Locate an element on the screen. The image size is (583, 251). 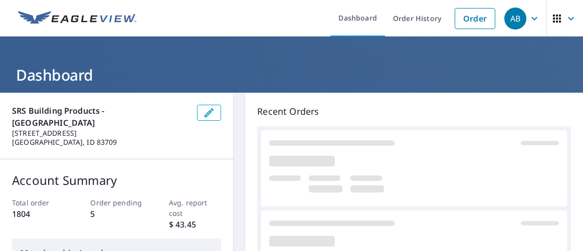
p: $ 43.45 is located at coordinates (195, 225).